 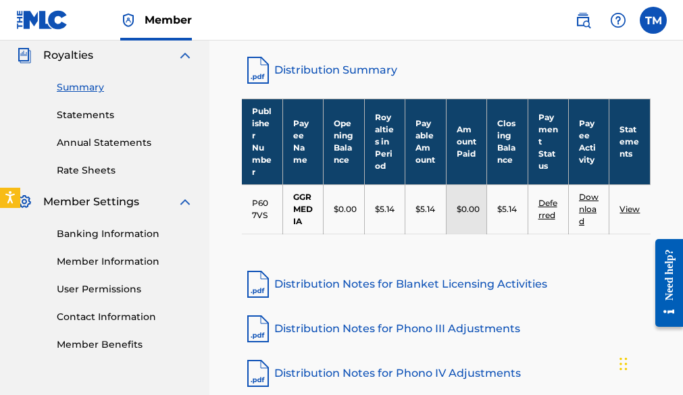 What do you see at coordinates (125, 289) in the screenshot?
I see `a: User Permissions` at bounding box center [125, 289].